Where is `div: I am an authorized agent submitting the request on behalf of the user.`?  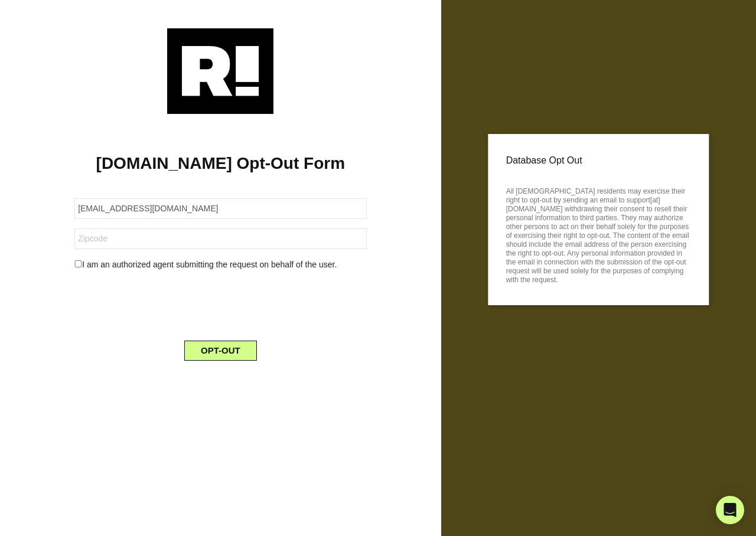 div: I am an authorized agent submitting the request on behalf of the user. is located at coordinates (221, 264).